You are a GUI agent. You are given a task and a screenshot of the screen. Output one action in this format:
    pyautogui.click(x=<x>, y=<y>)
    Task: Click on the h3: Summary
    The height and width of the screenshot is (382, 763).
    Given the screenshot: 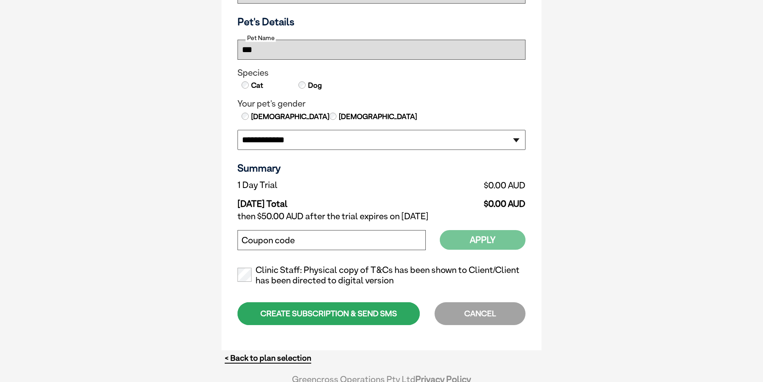 What is the action you would take?
    pyautogui.click(x=381, y=168)
    